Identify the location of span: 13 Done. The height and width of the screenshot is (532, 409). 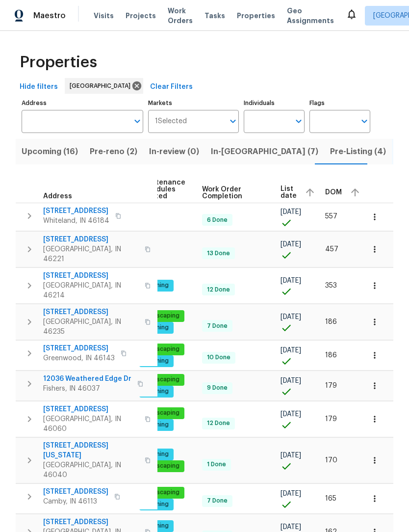
(218, 253).